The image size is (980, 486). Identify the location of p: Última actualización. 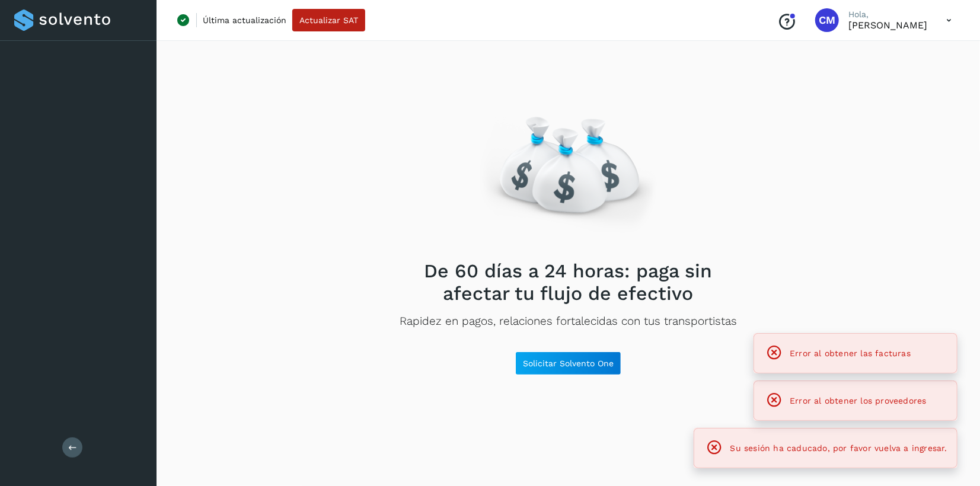
(245, 20).